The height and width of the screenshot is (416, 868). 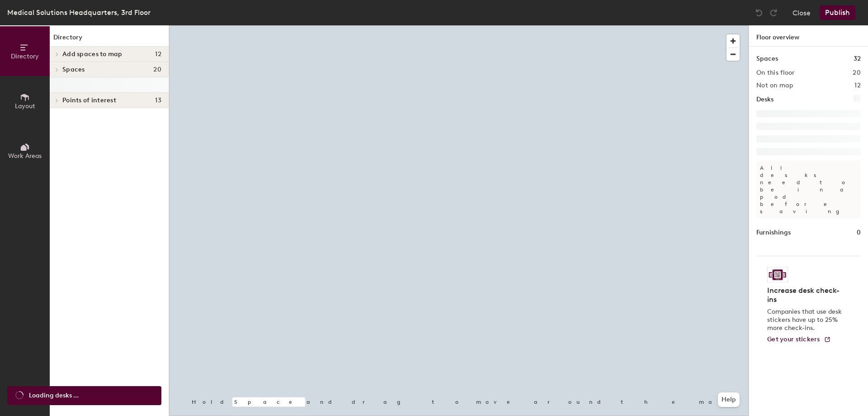 I want to click on img: Undo, so click(x=759, y=13).